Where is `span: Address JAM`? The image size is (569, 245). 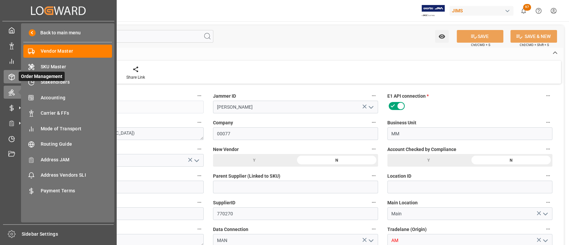
span: Address JAM is located at coordinates (76, 160).